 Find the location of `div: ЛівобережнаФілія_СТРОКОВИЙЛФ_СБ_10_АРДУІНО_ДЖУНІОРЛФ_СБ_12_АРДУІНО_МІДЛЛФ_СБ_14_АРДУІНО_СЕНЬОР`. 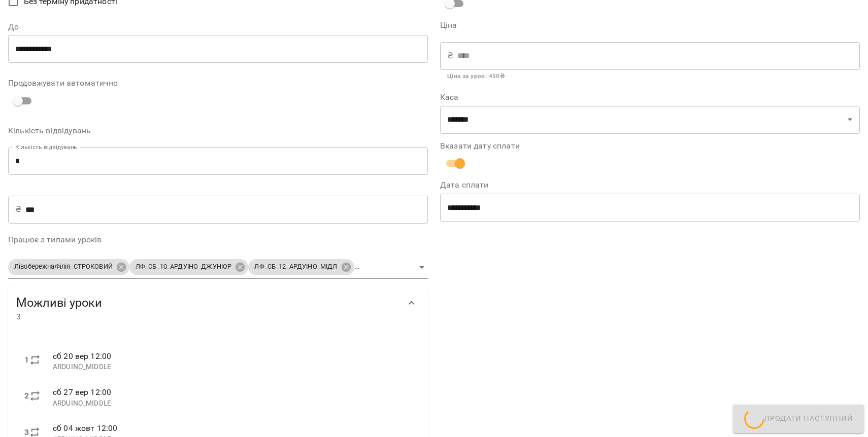

div: ЛівобережнаФілія_СТРОКОВИЙЛФ_СБ_10_АРДУІНО_ДЖУНІОРЛФ_СБ_12_АРДУІНО_МІДЛЛФ_СБ_14_АРДУІНО_СЕНЬОР is located at coordinates (218, 267).